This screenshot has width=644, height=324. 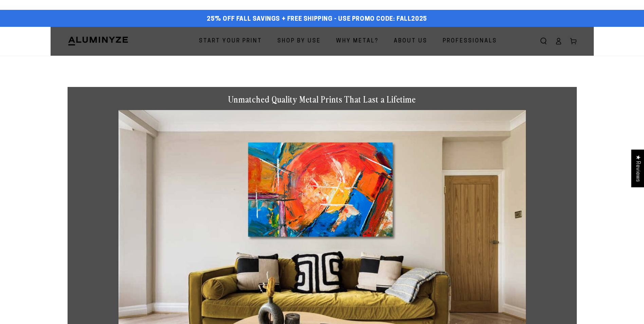 What do you see at coordinates (322, 99) in the screenshot?
I see `h1: Unmatched Quality Metal Prints That Last a Lifetime` at bounding box center [322, 99].